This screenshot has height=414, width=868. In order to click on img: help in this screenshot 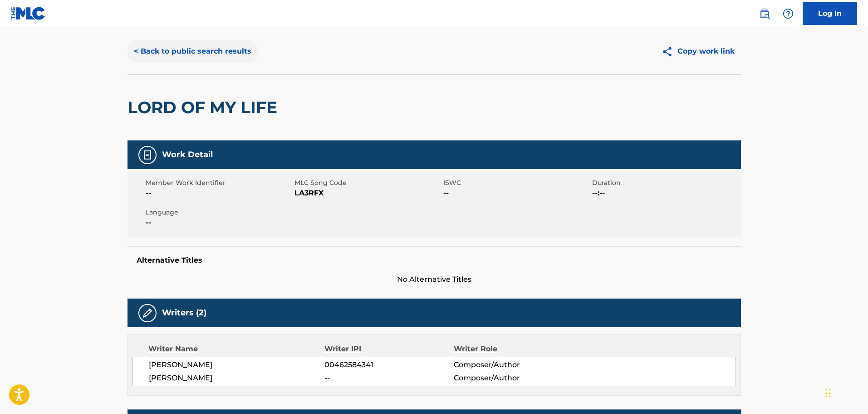, I will do `click(788, 14)`.